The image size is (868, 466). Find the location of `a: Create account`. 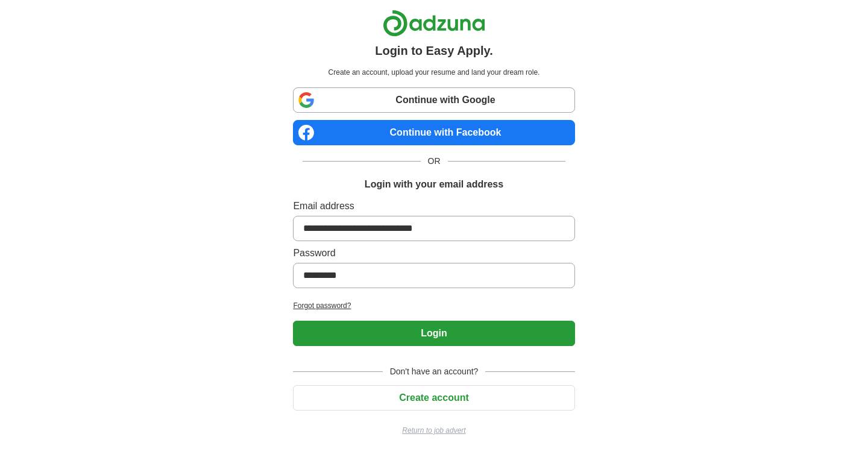

a: Create account is located at coordinates (433, 397).